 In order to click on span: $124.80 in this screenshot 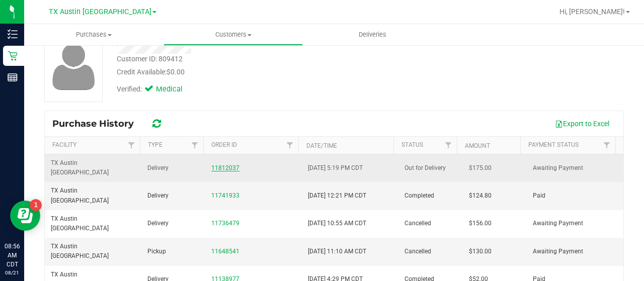, I will do `click(480, 196)`.